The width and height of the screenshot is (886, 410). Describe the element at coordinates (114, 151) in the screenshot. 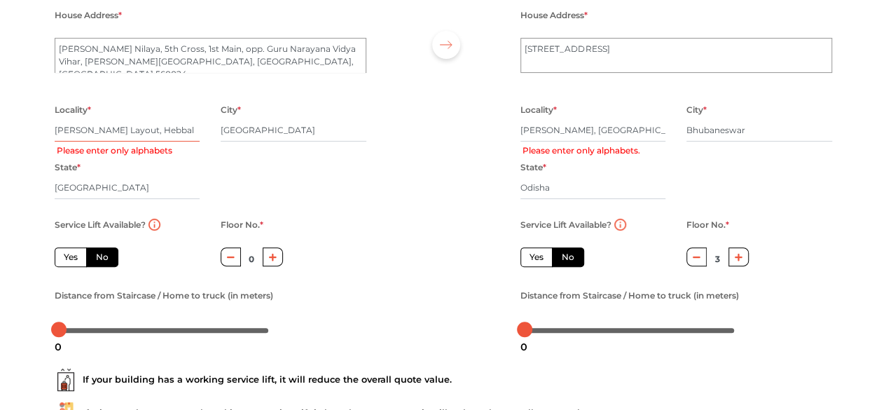

I see `label: Please enter only alphabets` at that location.